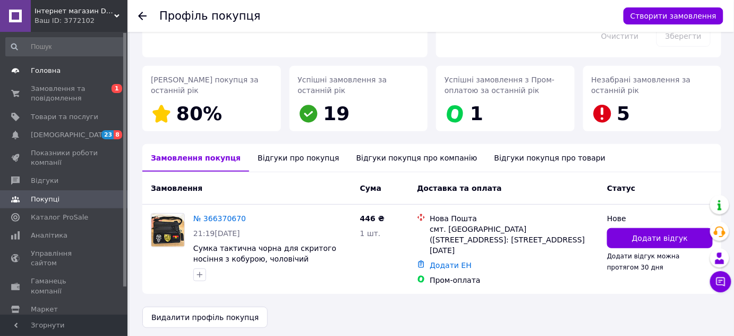 This screenshot has height=336, width=734. I want to click on button: Створити замовлення, so click(674, 16).